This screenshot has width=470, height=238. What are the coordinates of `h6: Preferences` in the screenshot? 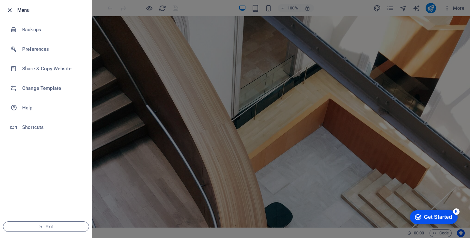 It's located at (52, 49).